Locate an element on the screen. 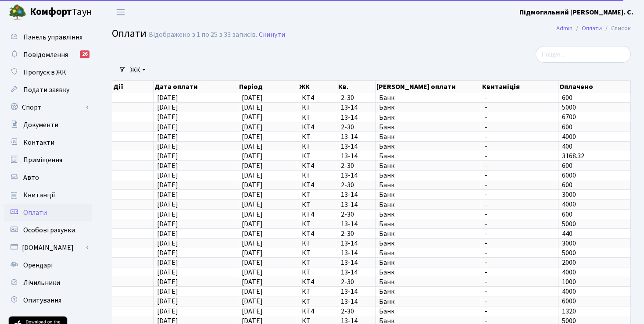  a: Пропуск в ЖК is located at coordinates (48, 72).